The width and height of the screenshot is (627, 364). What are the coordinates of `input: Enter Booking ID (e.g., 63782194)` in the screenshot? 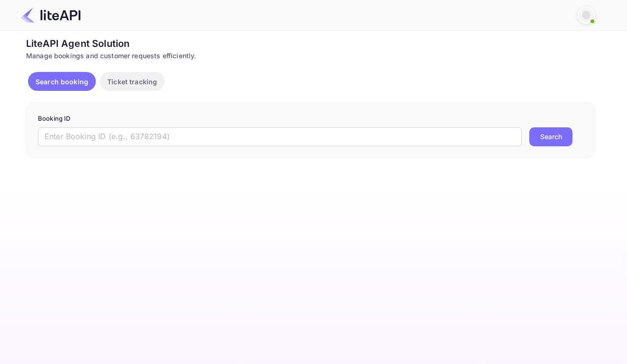 It's located at (280, 137).